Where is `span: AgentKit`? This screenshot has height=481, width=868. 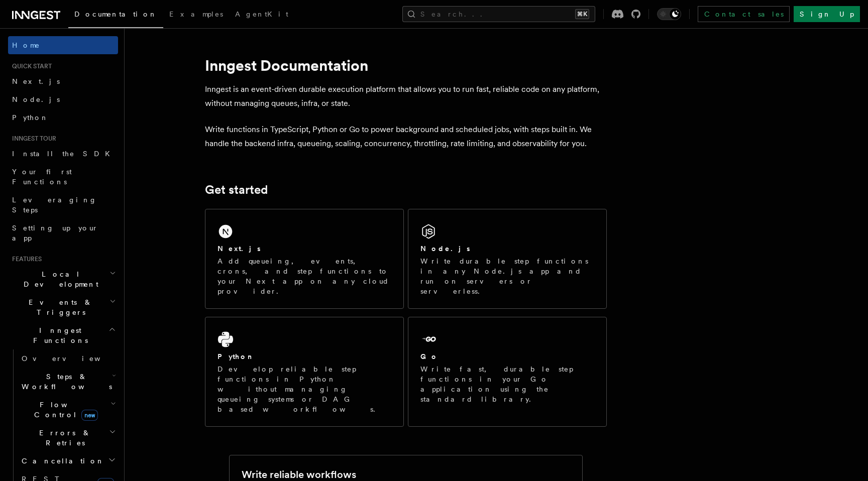
span: AgentKit is located at coordinates (262, 14).